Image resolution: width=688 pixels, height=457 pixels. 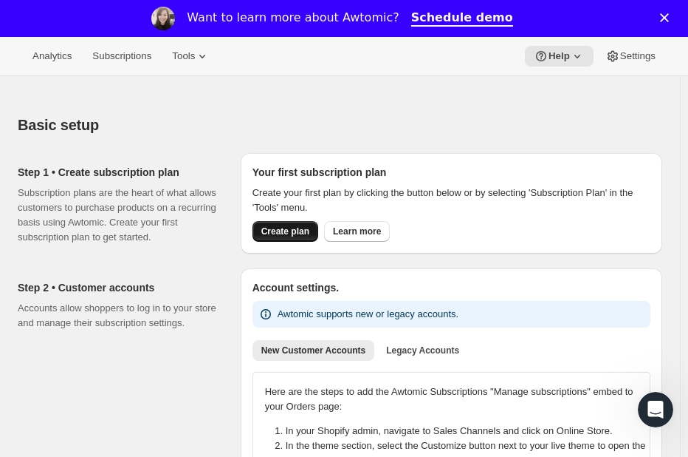 What do you see at coordinates (423, 350) in the screenshot?
I see `button: Legacy Accounts` at bounding box center [423, 350].